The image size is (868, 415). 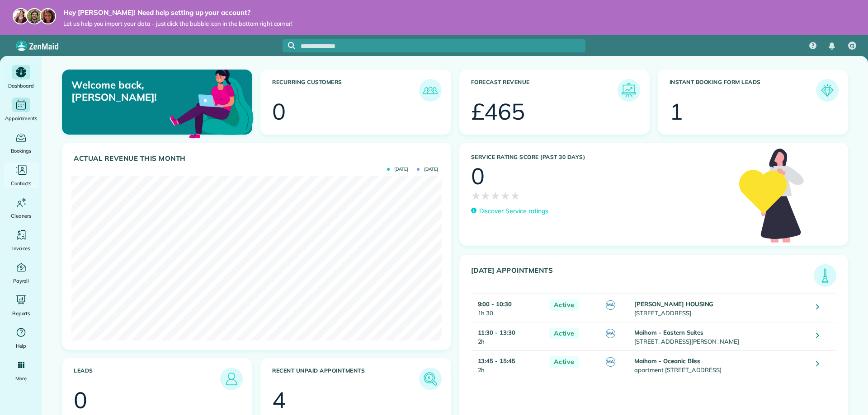 What do you see at coordinates (22, 313) in the screenshot?
I see `span: Reports` at bounding box center [22, 313].